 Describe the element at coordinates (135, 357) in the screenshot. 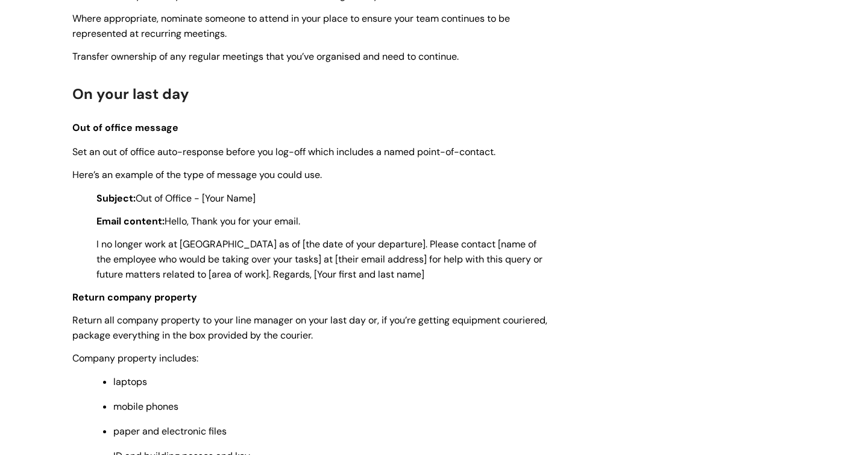

I see `span: Company property includes:` at that location.